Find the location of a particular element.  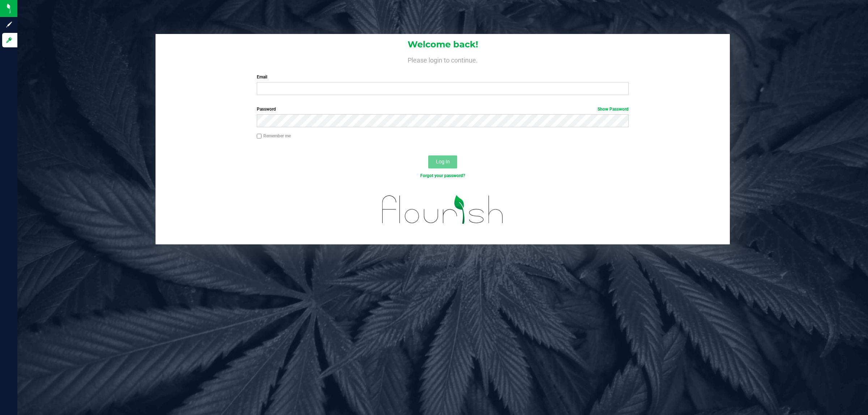

label: Remember me is located at coordinates (274, 136).